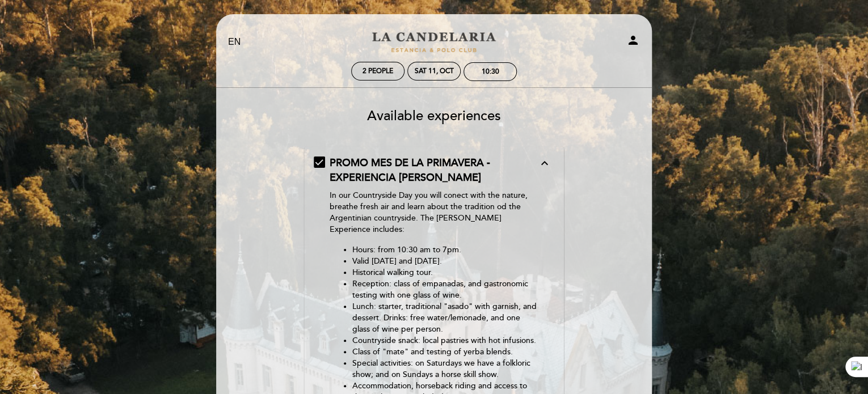 The image size is (868, 394). I want to click on span: 2 people, so click(378, 71).